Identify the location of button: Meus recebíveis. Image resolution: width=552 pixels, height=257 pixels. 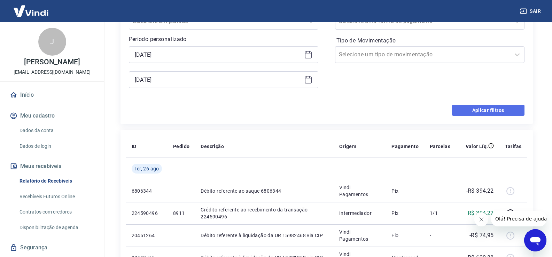
(52, 166).